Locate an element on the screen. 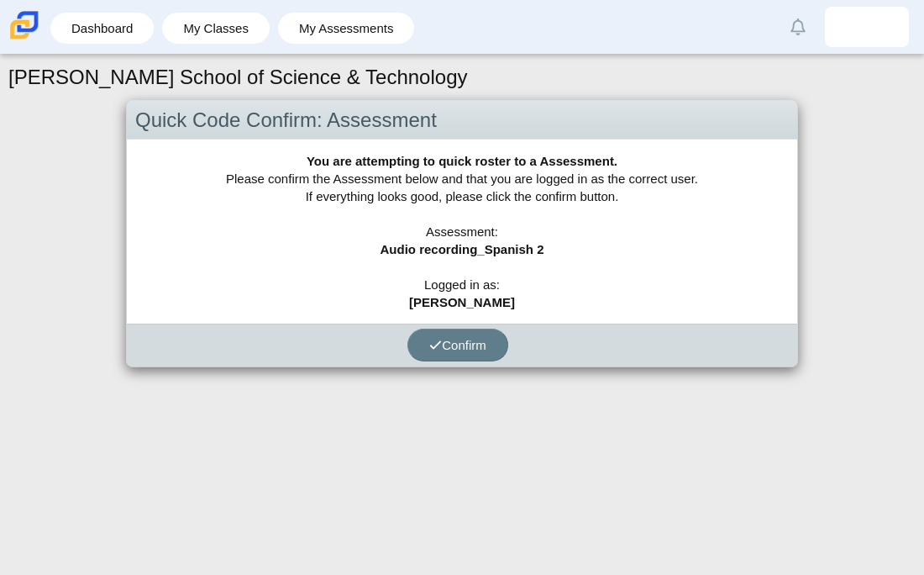 The image size is (924, 575). a: Alerts is located at coordinates (798, 27).